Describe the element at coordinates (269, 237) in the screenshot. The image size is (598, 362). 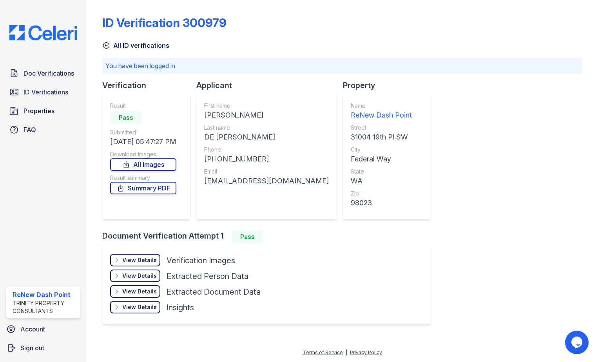
I see `div: Document Verification Attempt 1` at that location.